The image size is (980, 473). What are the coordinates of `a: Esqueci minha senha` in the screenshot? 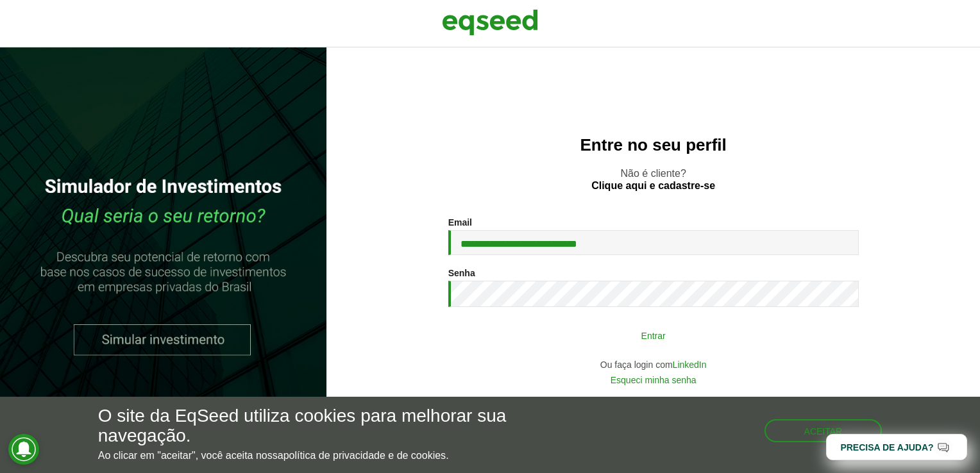 It's located at (654, 380).